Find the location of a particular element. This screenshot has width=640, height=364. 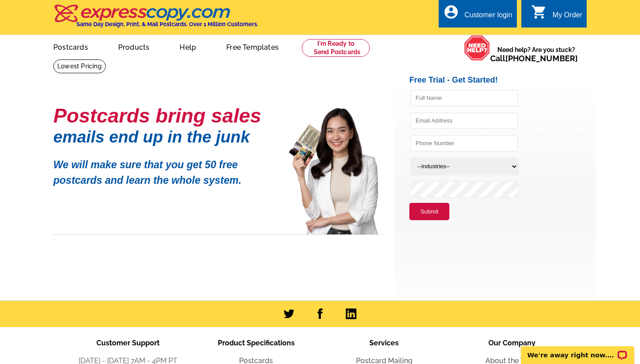

i: shopping_cart is located at coordinates (539, 12).